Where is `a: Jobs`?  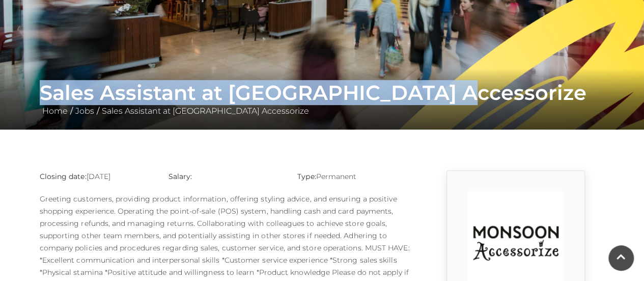
a: Jobs is located at coordinates (84, 110).